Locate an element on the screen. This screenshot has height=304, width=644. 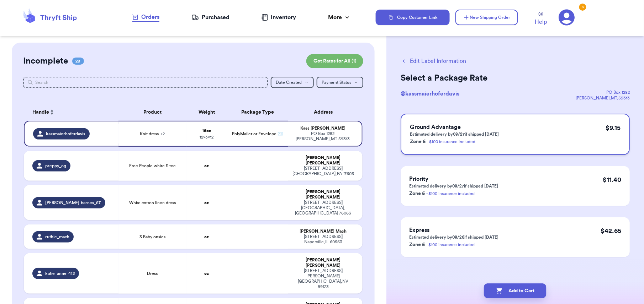
span: + 2 is located at coordinates (162, 134).